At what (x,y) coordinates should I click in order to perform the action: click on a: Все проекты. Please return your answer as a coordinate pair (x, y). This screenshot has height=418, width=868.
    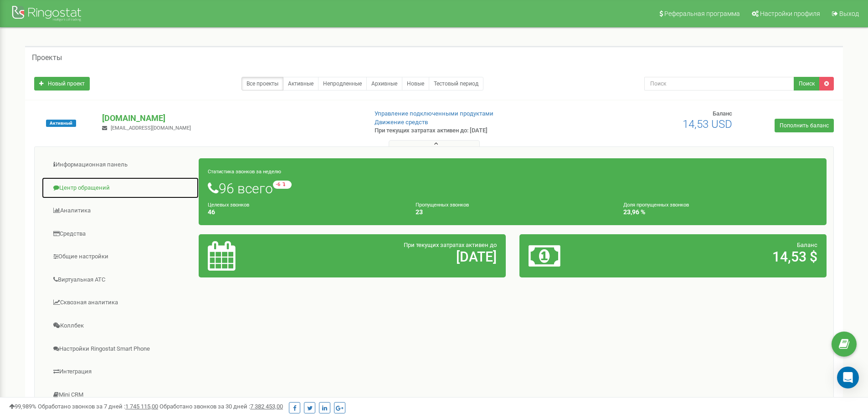
    Looking at the image, I should click on (262, 84).